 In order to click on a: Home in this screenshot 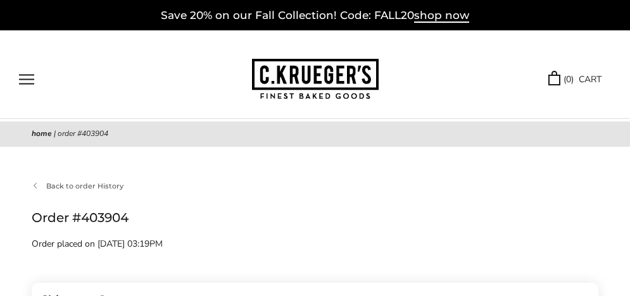, I will do `click(42, 134)`.